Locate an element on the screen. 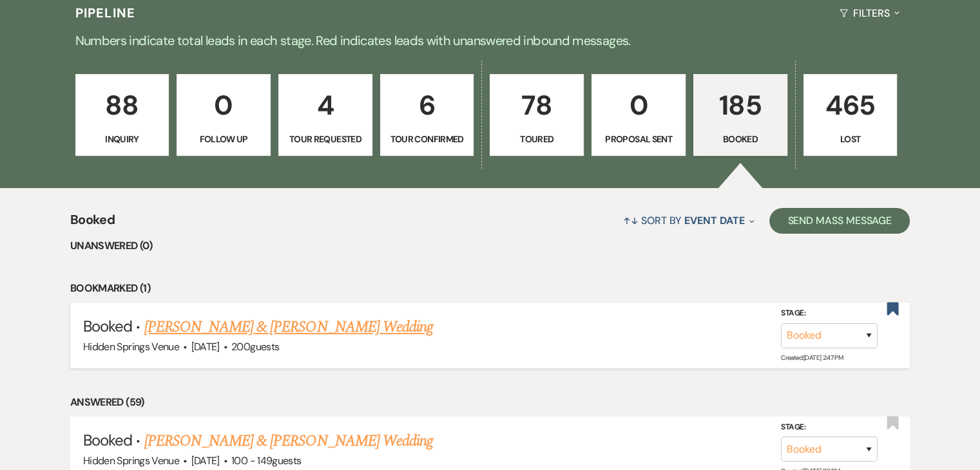 This screenshot has width=980, height=470. p: 4 is located at coordinates (325, 105).